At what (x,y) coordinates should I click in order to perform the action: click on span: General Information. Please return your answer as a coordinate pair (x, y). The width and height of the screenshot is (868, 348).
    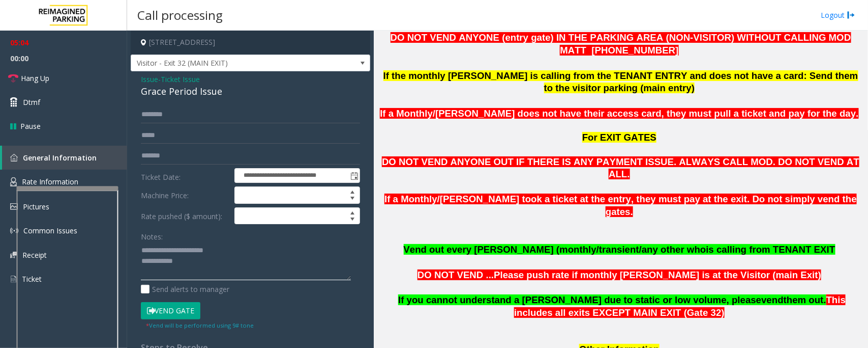
    Looking at the image, I should click on (60, 157).